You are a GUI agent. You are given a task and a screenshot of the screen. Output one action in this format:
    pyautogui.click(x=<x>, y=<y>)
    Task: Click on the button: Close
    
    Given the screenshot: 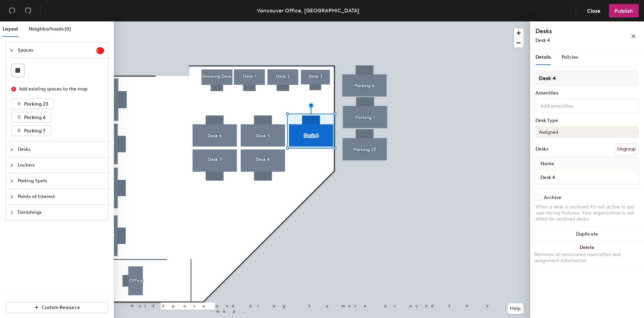 What is the action you would take?
    pyautogui.click(x=594, y=11)
    